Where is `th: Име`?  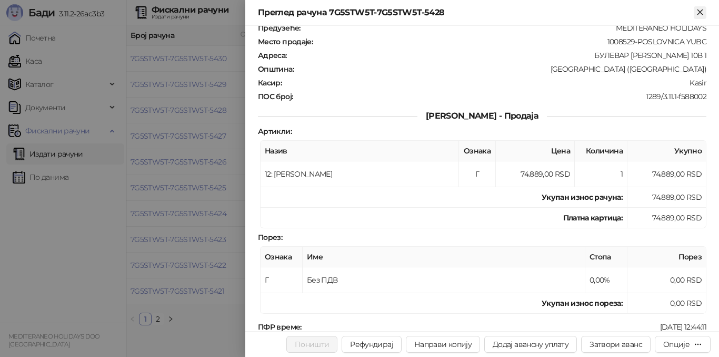 th: Име is located at coordinates (444, 257).